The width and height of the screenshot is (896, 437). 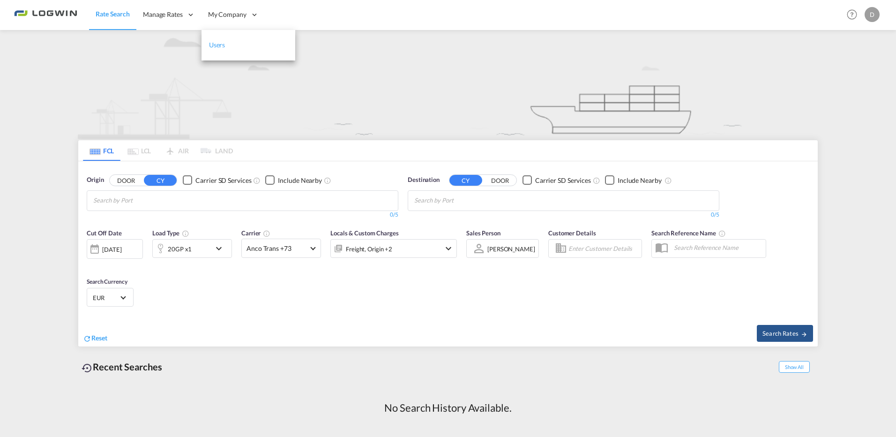 I want to click on span: Anco Trans +73, so click(x=277, y=248).